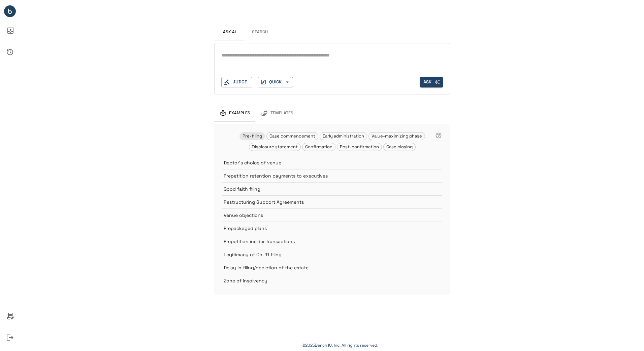 Image resolution: width=644 pixels, height=351 pixels. I want to click on div: Case closing, so click(400, 147).